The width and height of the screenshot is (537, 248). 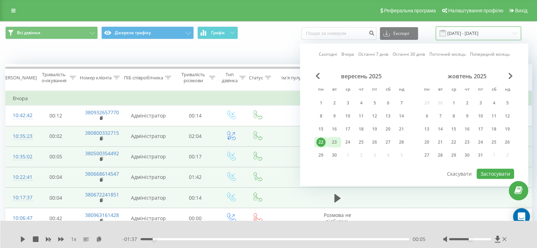 What do you see at coordinates (427, 142) in the screenshot?
I see `div: 20` at bounding box center [427, 142].